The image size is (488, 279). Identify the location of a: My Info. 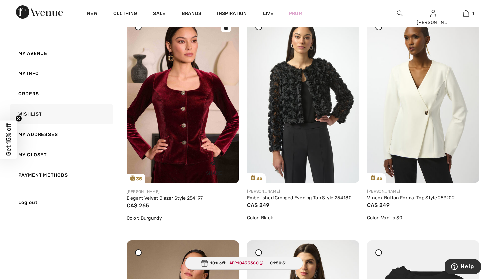
(61, 73).